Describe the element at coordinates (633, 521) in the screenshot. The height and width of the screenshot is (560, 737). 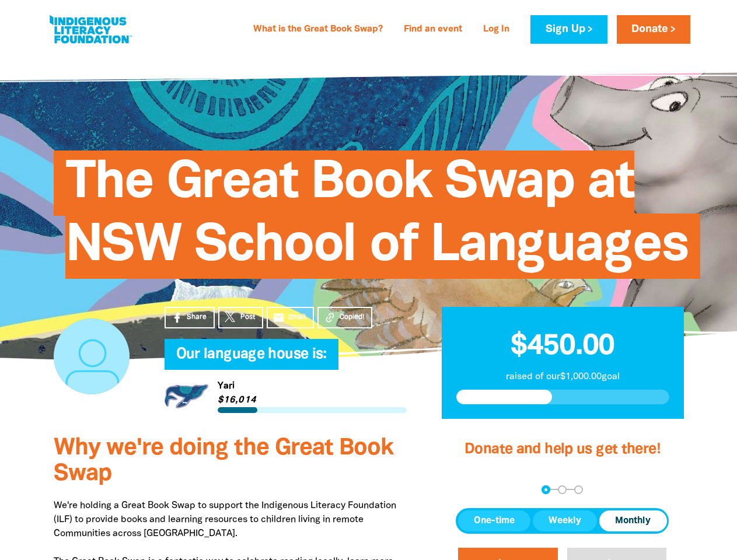
I see `button: Monthly` at that location.